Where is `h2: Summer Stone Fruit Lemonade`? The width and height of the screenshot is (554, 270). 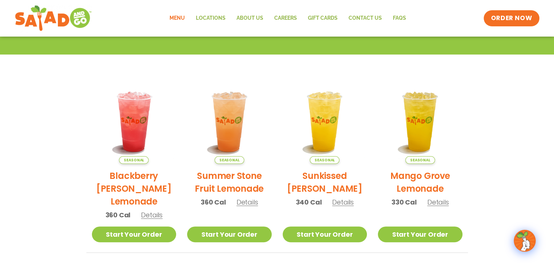
h2: Summer Stone Fruit Lemonade is located at coordinates (229, 182).